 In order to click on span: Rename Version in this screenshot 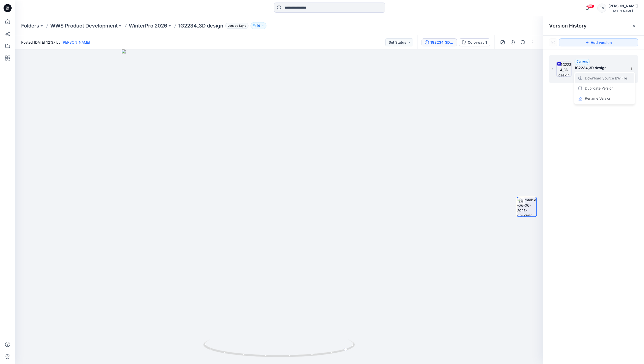, I will do `click(598, 98)`.